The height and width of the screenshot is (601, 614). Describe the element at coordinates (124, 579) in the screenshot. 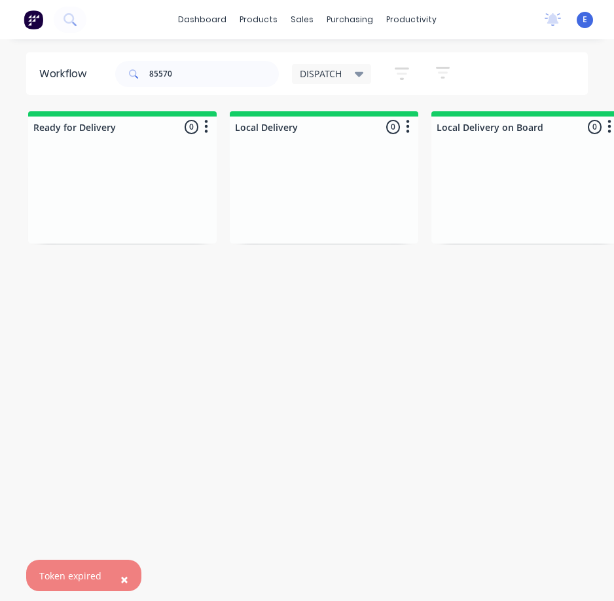

I see `button: Close` at that location.